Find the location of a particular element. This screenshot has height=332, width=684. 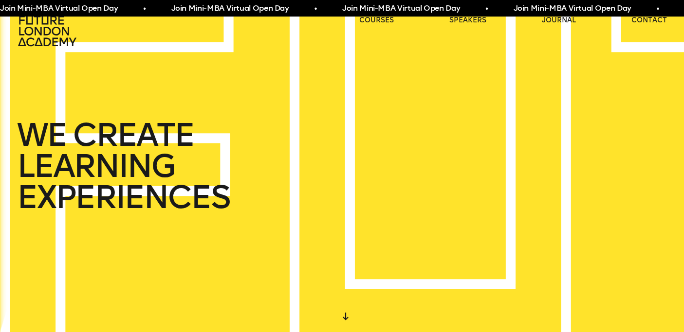

span: LEARNING is located at coordinates (96, 166).